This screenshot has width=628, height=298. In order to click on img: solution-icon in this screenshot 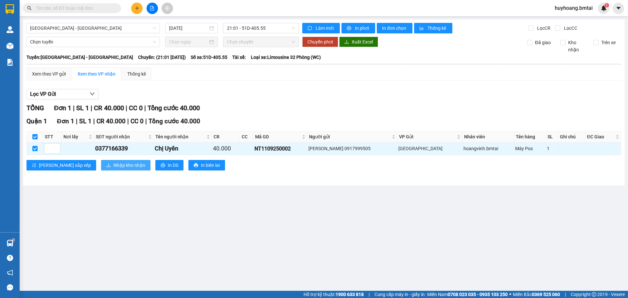, I will do `click(10, 62)`.